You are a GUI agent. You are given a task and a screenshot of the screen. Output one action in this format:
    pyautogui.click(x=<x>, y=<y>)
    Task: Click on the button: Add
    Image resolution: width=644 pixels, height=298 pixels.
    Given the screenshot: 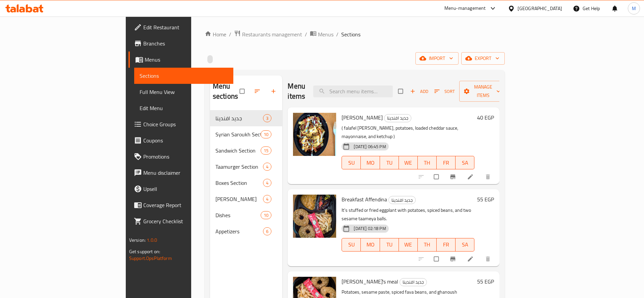 What is the action you would take?
    pyautogui.click(x=419, y=91)
    